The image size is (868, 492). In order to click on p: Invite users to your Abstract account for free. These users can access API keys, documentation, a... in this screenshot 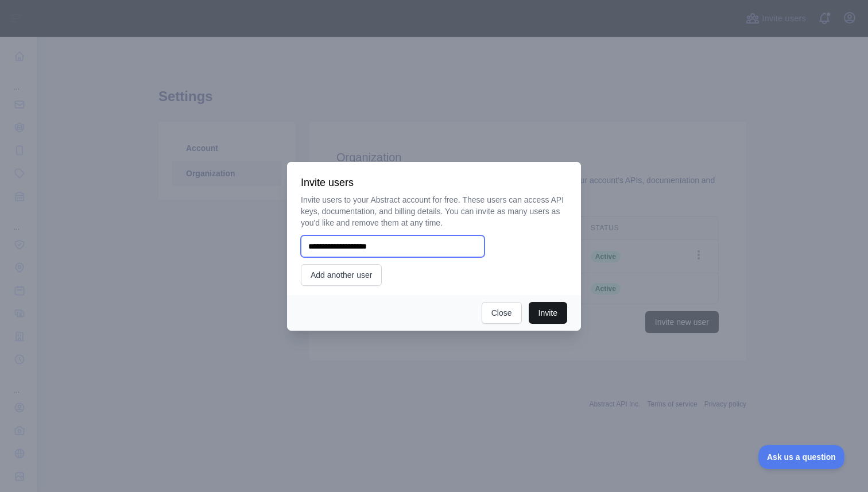, I will do `click(434, 212)`.